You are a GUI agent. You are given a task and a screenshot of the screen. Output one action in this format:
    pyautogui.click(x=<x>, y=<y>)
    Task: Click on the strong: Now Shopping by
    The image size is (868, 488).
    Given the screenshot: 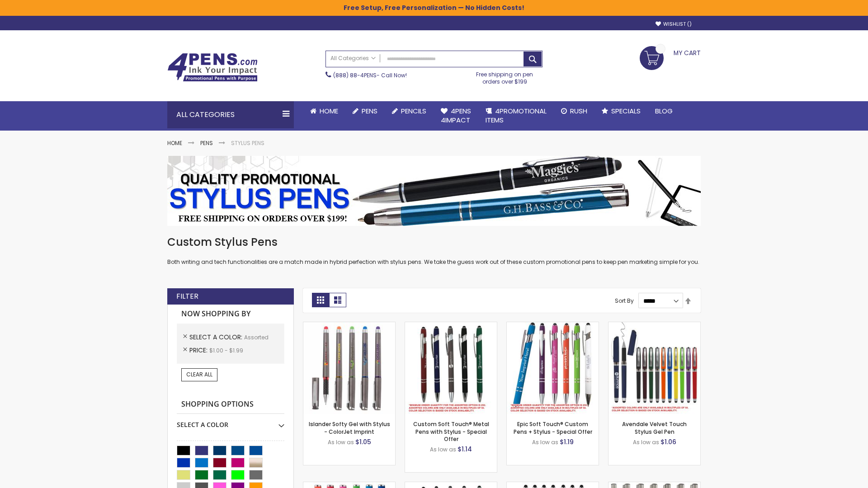 What is the action you would take?
    pyautogui.click(x=230, y=314)
    